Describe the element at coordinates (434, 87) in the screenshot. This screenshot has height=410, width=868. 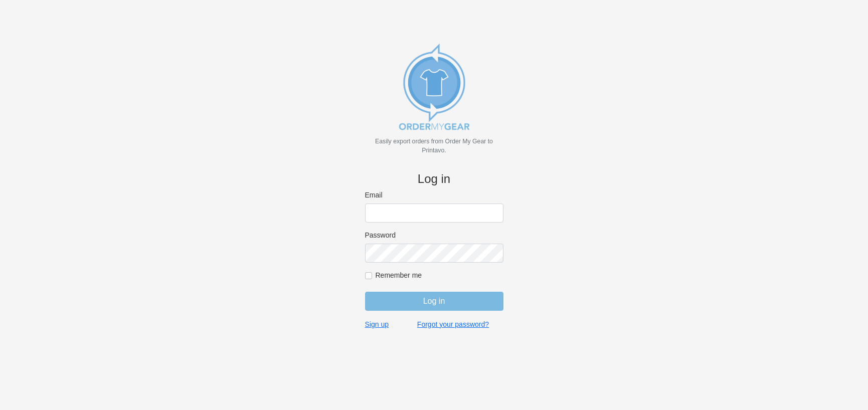
I see `img: new_omg_export_logo-652582c309f788888370c3373ec495a74b7b3fc93c8838f76510ecd25890bcc4.png` at that location.